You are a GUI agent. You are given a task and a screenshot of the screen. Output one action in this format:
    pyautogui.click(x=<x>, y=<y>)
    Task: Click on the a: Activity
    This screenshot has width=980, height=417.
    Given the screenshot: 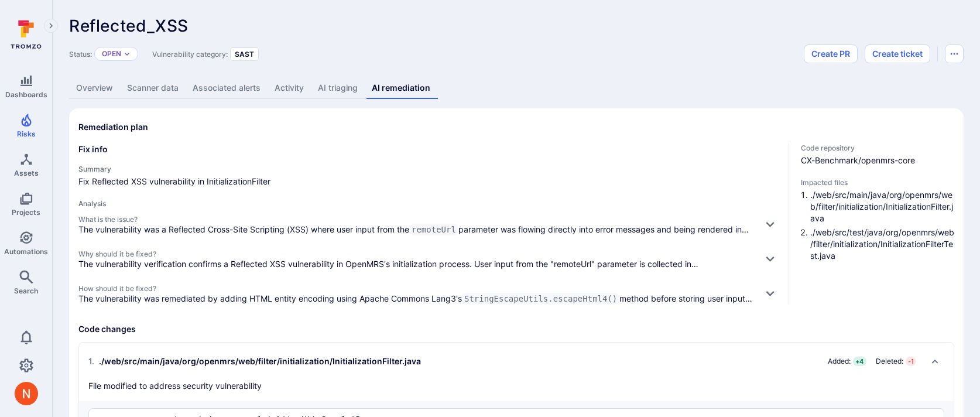 What is the action you would take?
    pyautogui.click(x=289, y=88)
    